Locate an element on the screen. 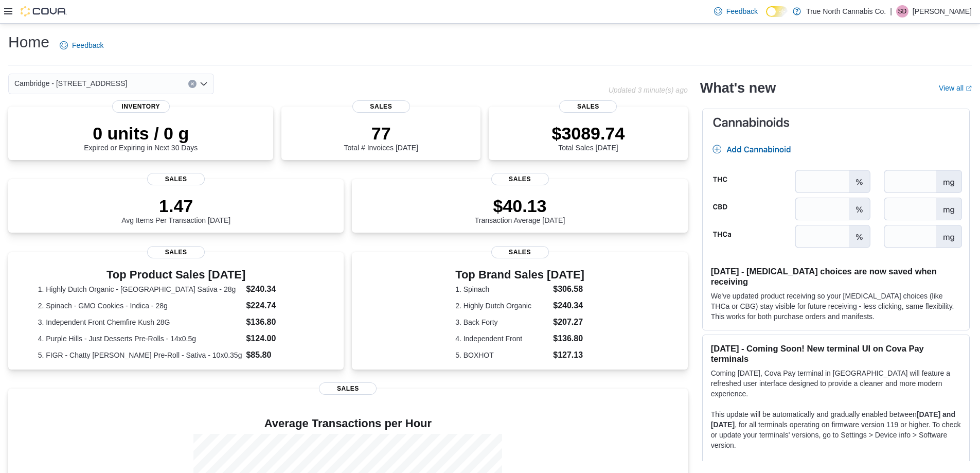 The image size is (980, 473). svg: External link is located at coordinates (969, 89).